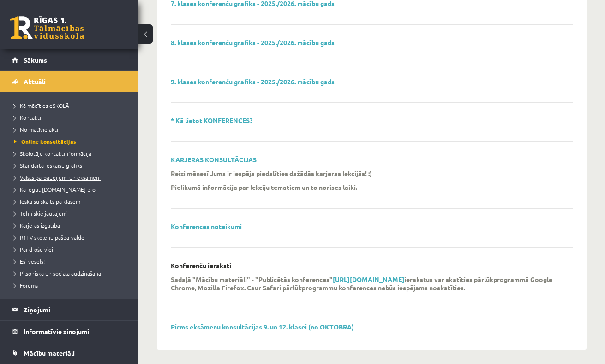  I want to click on a: 8. klases konferenču grafiks - 2025./2026. mācību gads, so click(253, 42).